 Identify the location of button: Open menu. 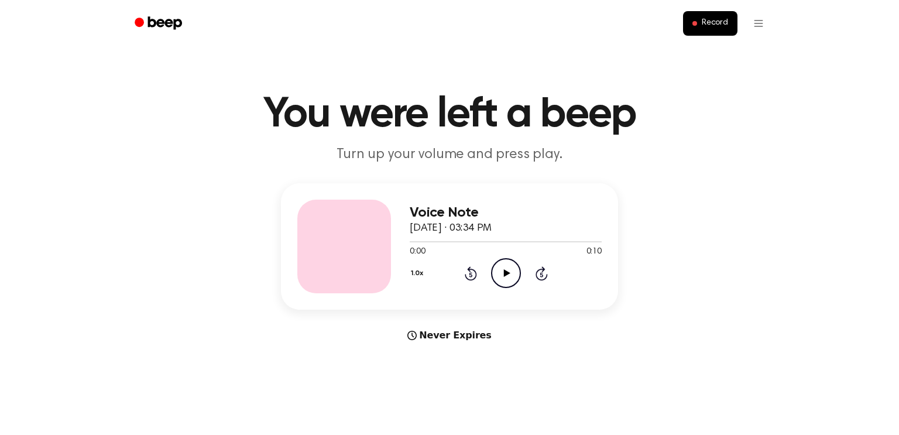
(759, 23).